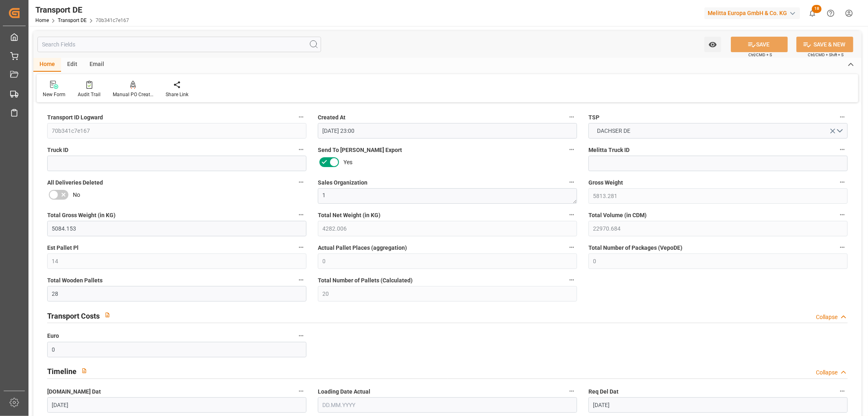 The image size is (868, 416). I want to click on button: Melitta Europa GmbH & Co. KG, so click(754, 13).